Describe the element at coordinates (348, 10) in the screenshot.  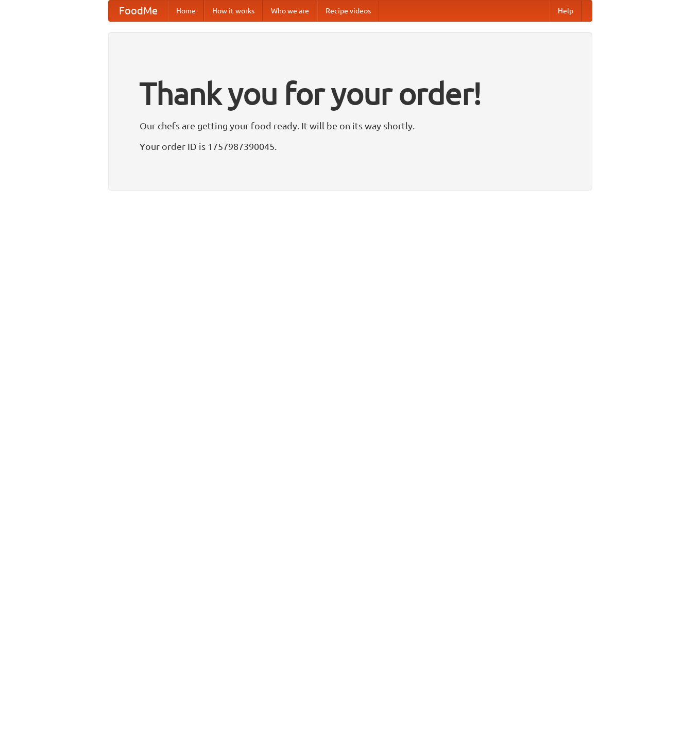
I see `a: Recipe videos` at that location.